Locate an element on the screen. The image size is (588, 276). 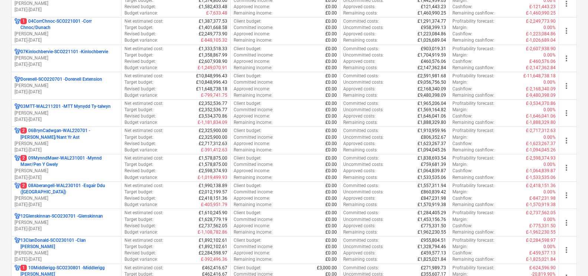
p: £-2,598,374.93 is located at coordinates (541, 158).